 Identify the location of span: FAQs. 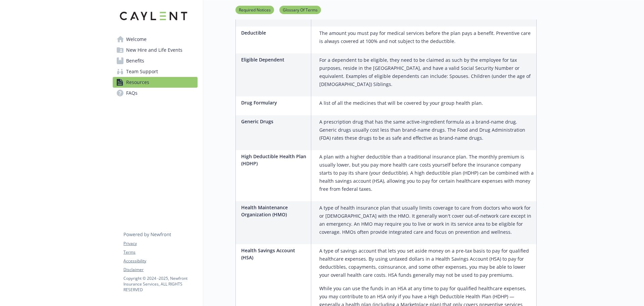
(132, 93).